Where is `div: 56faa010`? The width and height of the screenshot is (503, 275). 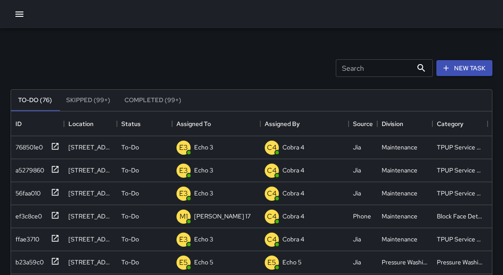 div: 56faa010 is located at coordinates (26, 191).